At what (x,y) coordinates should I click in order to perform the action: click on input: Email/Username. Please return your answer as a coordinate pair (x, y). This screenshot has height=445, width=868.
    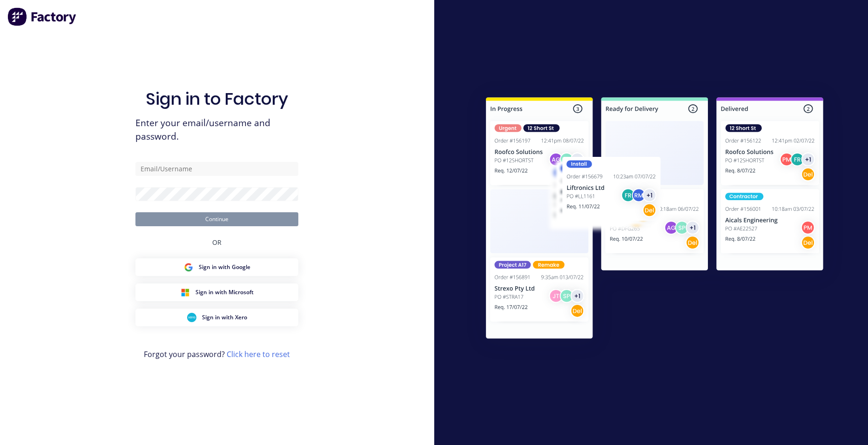
    Looking at the image, I should click on (217, 169).